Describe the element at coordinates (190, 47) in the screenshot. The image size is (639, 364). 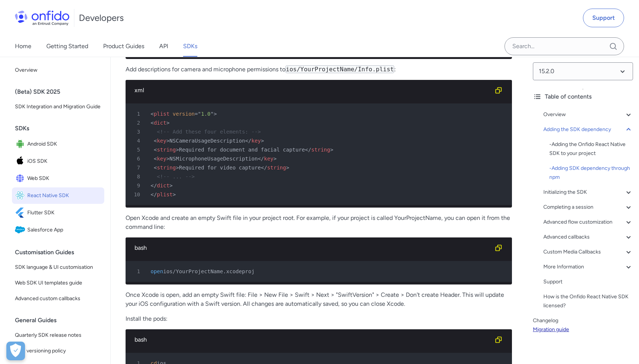
I see `a: SDKs` at that location.